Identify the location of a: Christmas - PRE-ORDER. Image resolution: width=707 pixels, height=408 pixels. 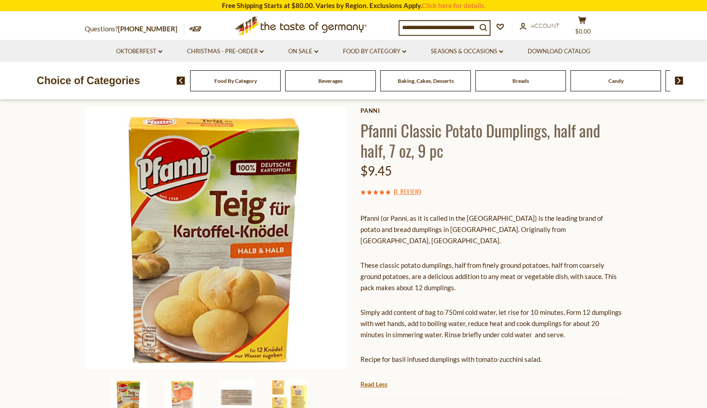
(225, 52).